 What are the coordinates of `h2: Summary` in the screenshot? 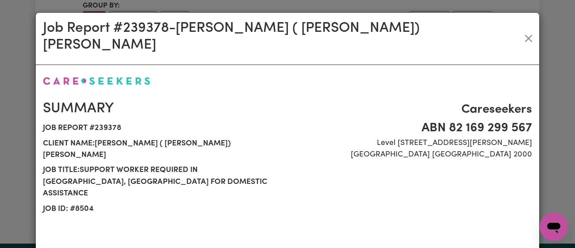 It's located at (162, 109).